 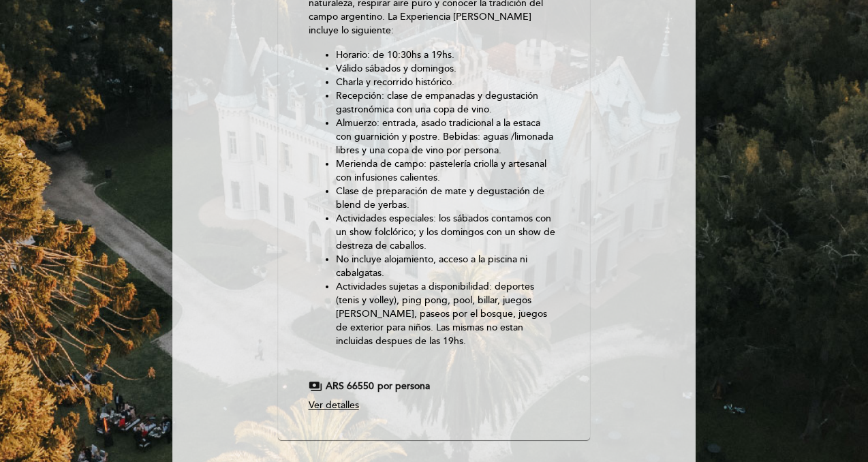 What do you see at coordinates (447, 137) in the screenshot?
I see `li: Almuerzo: entrada, asado tradicional a la estaca con guarnición y postre. Bebidas: aguas /limonad...` at bounding box center [447, 137].